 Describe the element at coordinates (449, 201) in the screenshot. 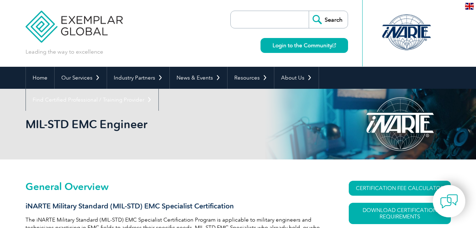

I see `img: contact-chat.png` at that location.